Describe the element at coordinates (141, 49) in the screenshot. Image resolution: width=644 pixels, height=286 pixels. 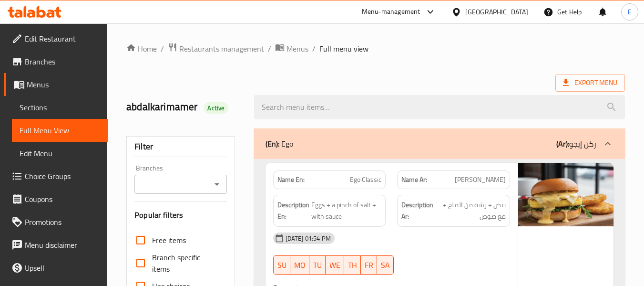
I see `a: Home` at that location.